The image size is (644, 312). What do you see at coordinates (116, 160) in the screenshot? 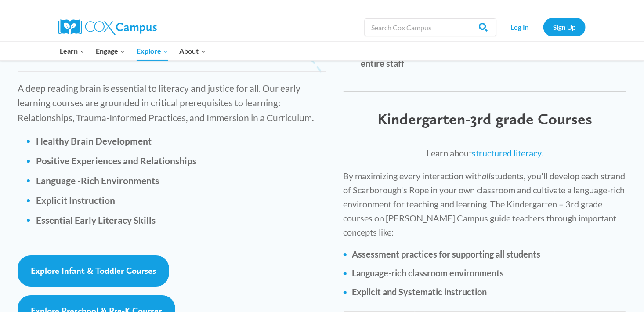
I see `b: Positive Experiences and Relationships` at bounding box center [116, 160].